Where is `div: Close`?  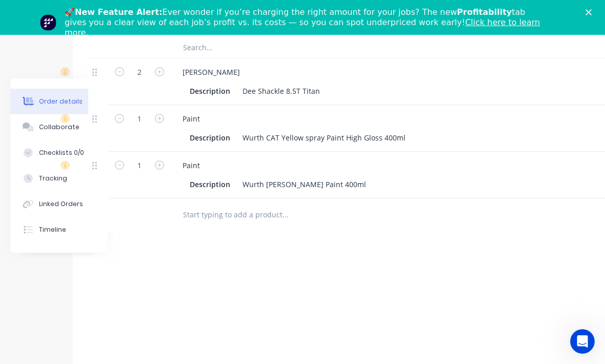 div: Close is located at coordinates (591, 12).